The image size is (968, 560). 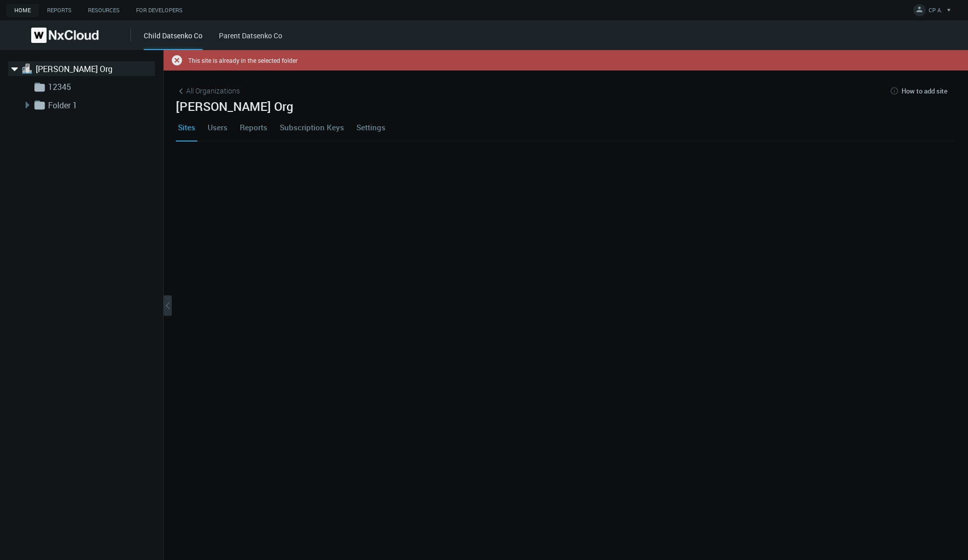 What do you see at coordinates (159, 10) in the screenshot?
I see `a: For Developers` at bounding box center [159, 10].